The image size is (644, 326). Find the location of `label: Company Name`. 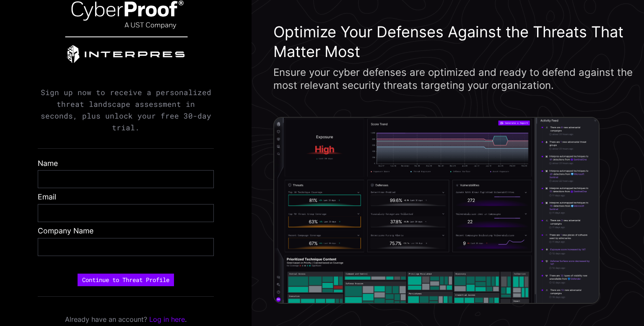

label: Company Name is located at coordinates (126, 231).